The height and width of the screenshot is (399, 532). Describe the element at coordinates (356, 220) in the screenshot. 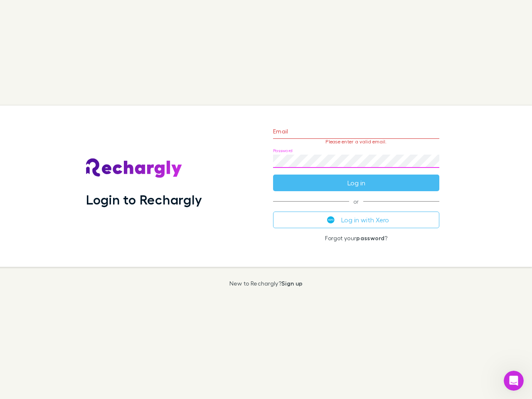

I see `button: Log in with Xero` at that location.